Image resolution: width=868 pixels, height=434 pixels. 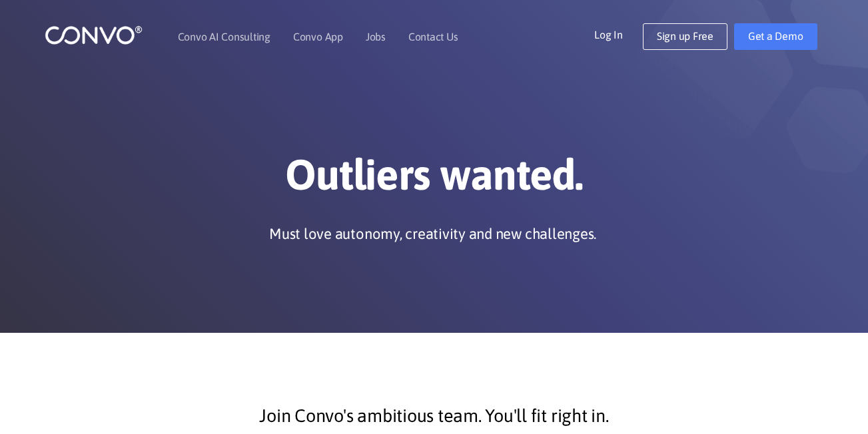 What do you see at coordinates (432, 234) in the screenshot?
I see `p: Must love autonomy, creativity and new challenges.` at bounding box center [432, 234].